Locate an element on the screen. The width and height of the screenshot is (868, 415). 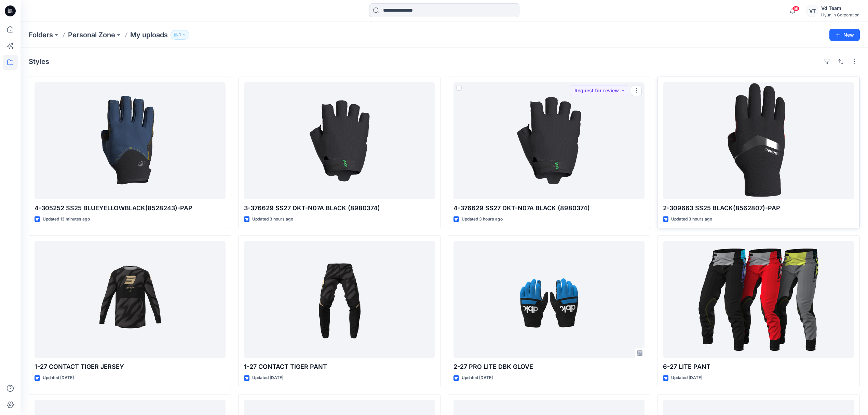
p: Personal Zone is located at coordinates (92, 35).